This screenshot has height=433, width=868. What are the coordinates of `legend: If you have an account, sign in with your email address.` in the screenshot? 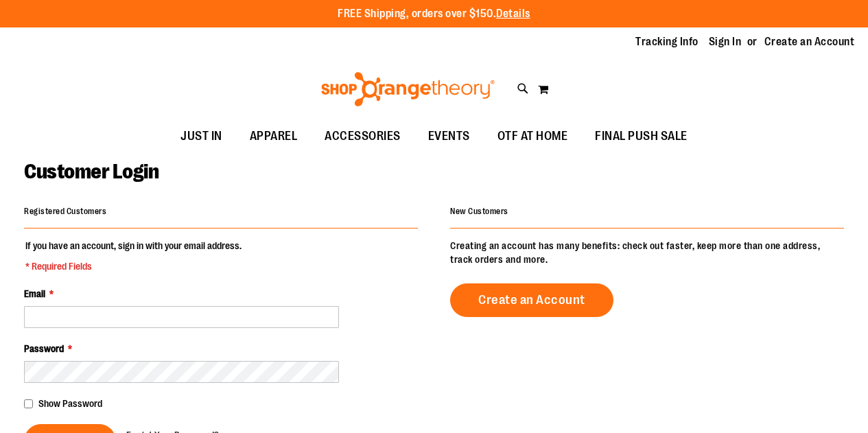 It's located at (133, 256).